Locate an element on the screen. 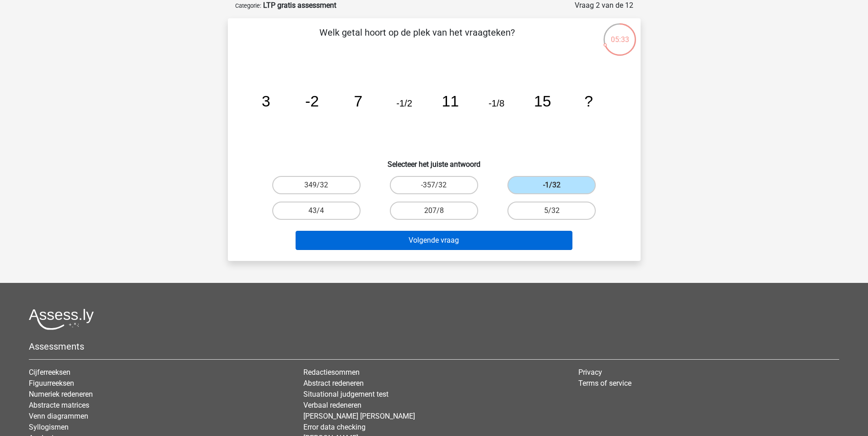 The width and height of the screenshot is (868, 436). tspan: 11 is located at coordinates (450, 101).